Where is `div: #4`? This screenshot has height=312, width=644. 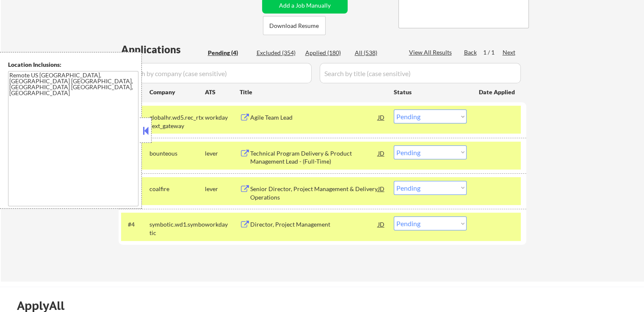 div: #4 is located at coordinates (135, 225).